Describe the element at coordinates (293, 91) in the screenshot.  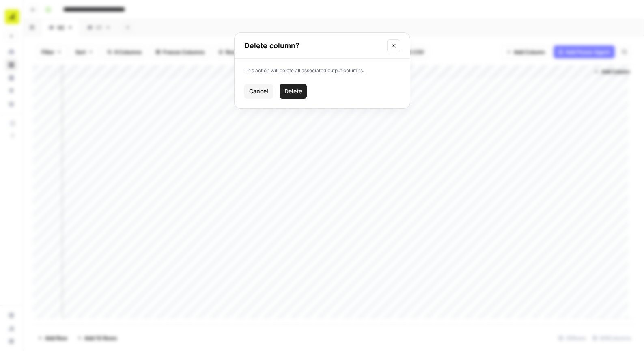
I see `button: Delete` at that location.